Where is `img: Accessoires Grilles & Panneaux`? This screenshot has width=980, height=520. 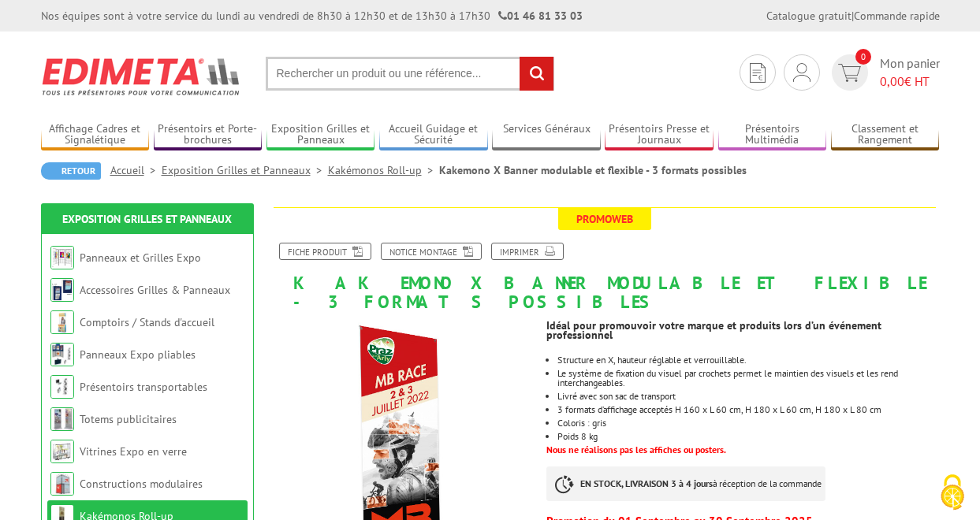
img: Accessoires Grilles & Panneaux is located at coordinates (63, 290).